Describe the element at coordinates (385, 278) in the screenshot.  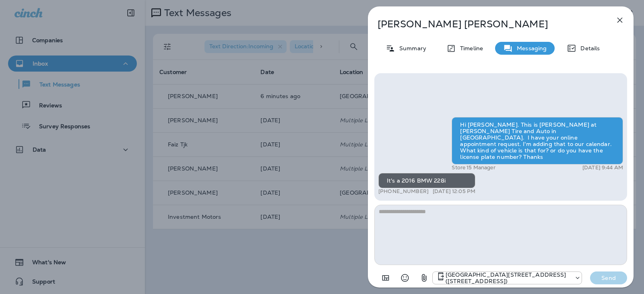
I see `button: Add in a premade template` at that location.